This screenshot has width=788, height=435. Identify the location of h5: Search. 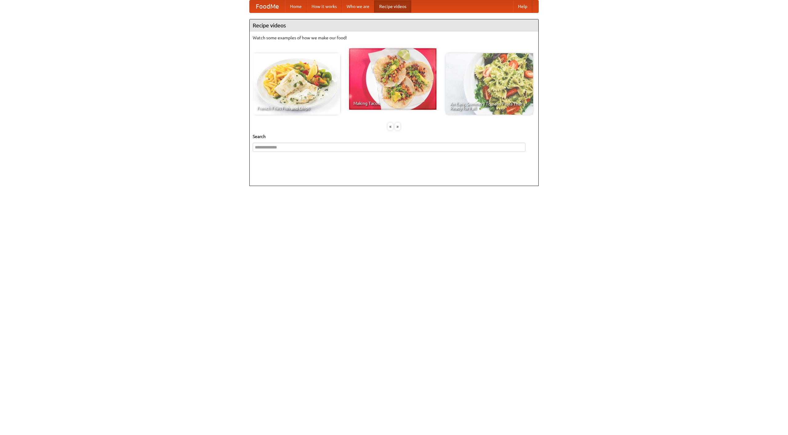
(394, 137).